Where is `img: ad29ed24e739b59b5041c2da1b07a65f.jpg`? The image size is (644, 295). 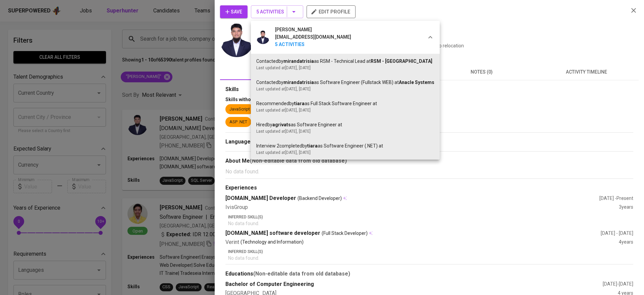 img: ad29ed24e739b59b5041c2da1b07a65f.jpg is located at coordinates (263, 37).